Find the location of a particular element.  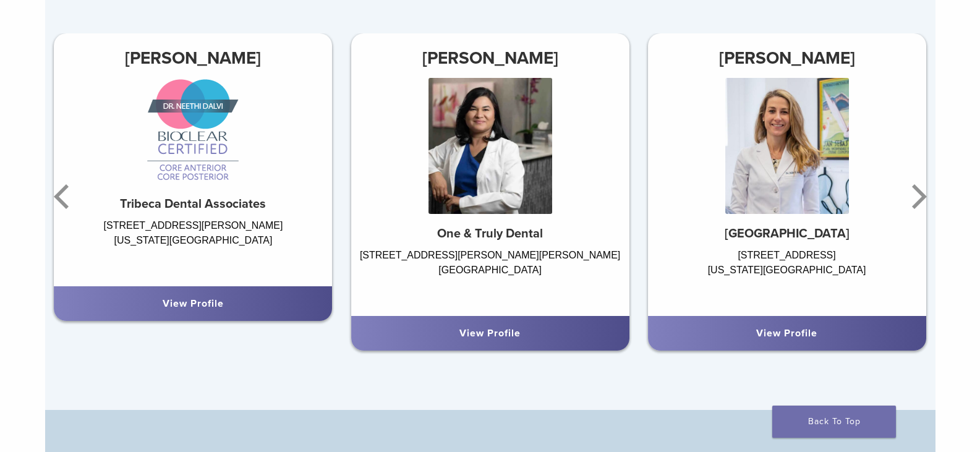

button: Next is located at coordinates (917, 197).